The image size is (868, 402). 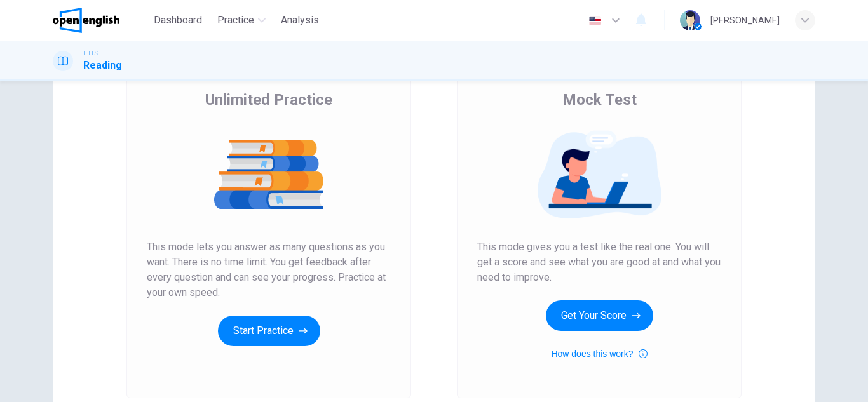 I want to click on button: Practice, so click(x=242, y=20).